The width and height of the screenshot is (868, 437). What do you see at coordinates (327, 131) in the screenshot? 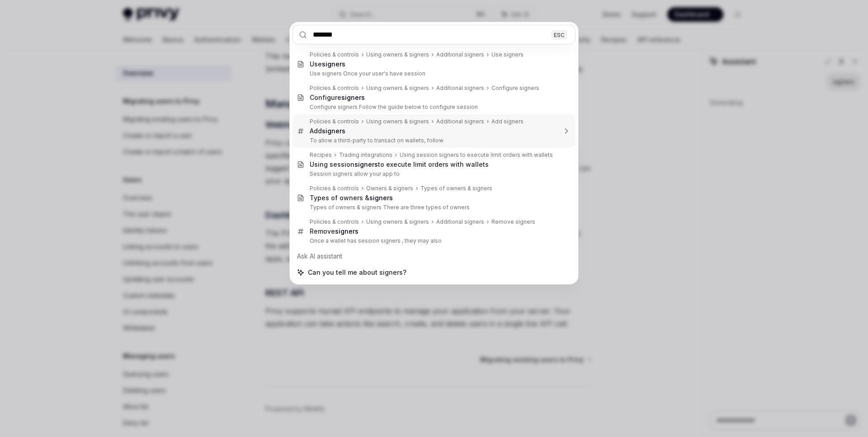
I see `div: Add` at bounding box center [327, 131].